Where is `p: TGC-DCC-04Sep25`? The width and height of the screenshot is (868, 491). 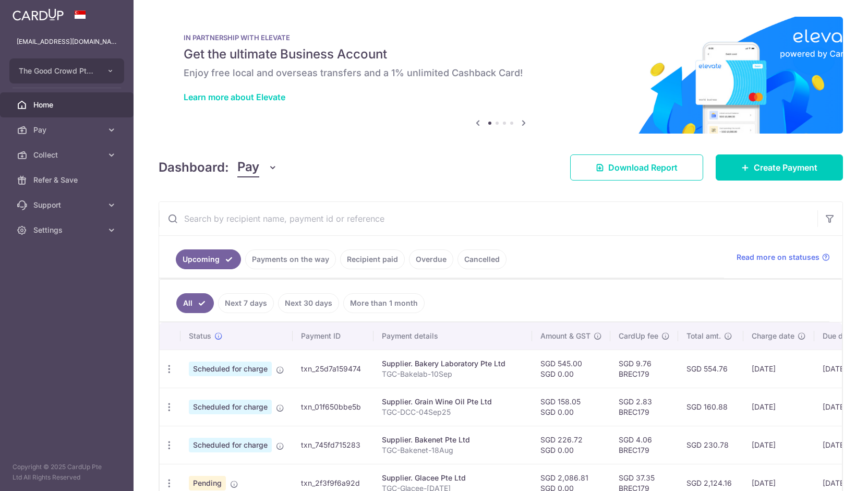
p: TGC-DCC-04Sep25 is located at coordinates (452, 412).